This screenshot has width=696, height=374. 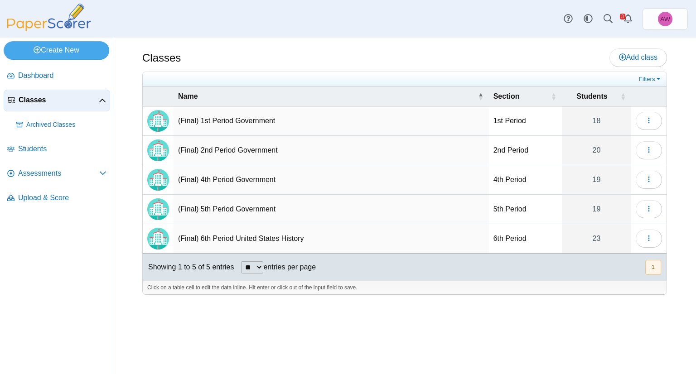 What do you see at coordinates (525, 150) in the screenshot?
I see `td: 2nd Period` at bounding box center [525, 150].